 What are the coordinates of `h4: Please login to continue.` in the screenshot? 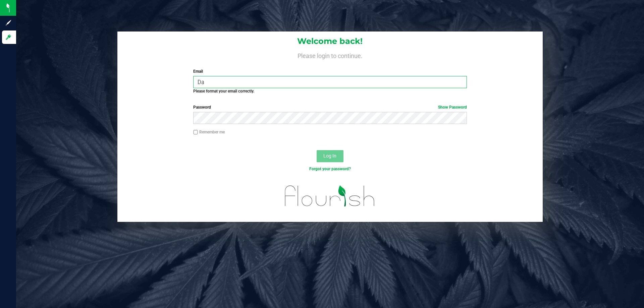 It's located at (330, 55).